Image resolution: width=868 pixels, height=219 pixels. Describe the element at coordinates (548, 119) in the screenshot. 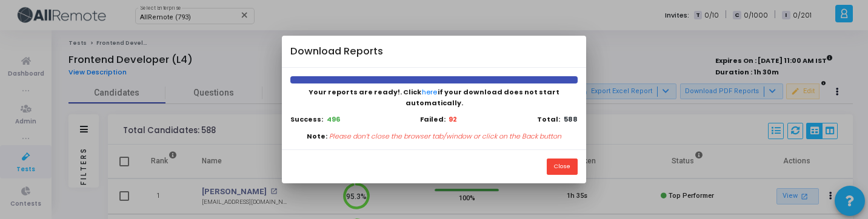

I see `b: Total:` at that location.